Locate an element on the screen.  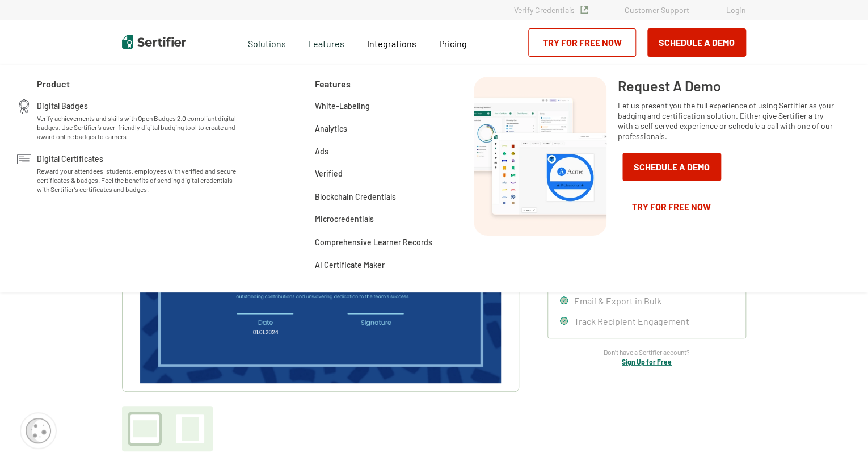
button: Schedule a Demo is located at coordinates (697, 43).